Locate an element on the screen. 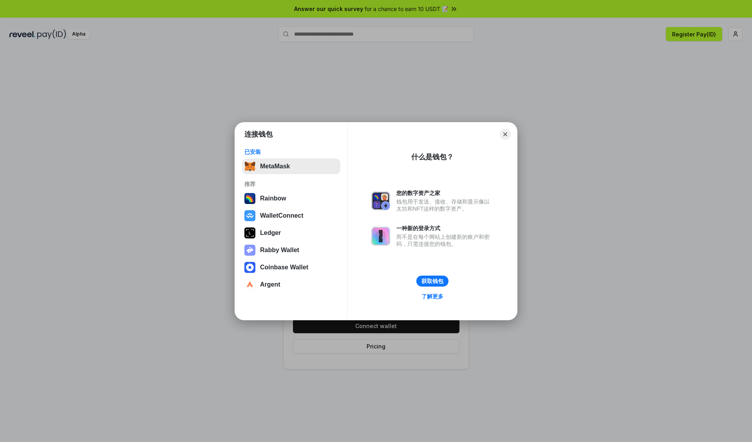 This screenshot has height=442, width=752. button: Rainbow is located at coordinates (291, 199).